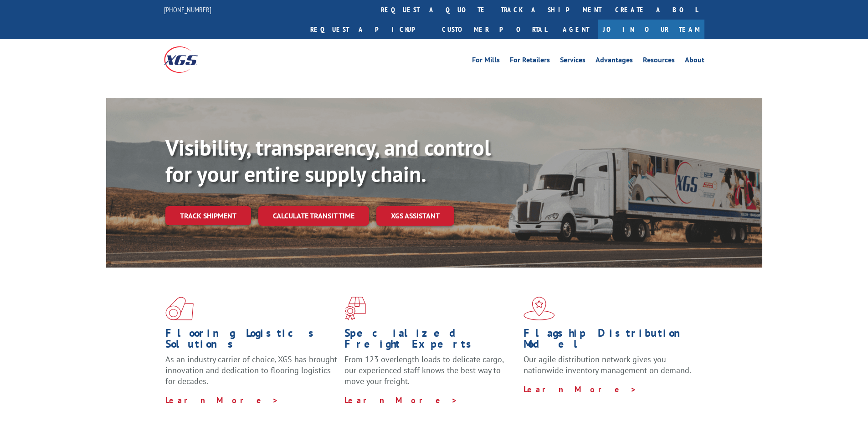  I want to click on a: Resources, so click(658, 62).